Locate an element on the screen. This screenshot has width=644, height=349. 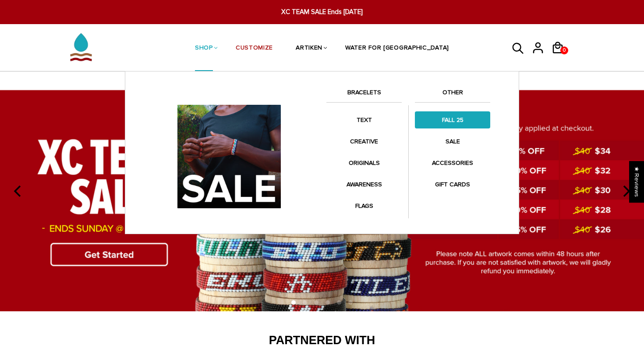
button: next is located at coordinates (626, 191).